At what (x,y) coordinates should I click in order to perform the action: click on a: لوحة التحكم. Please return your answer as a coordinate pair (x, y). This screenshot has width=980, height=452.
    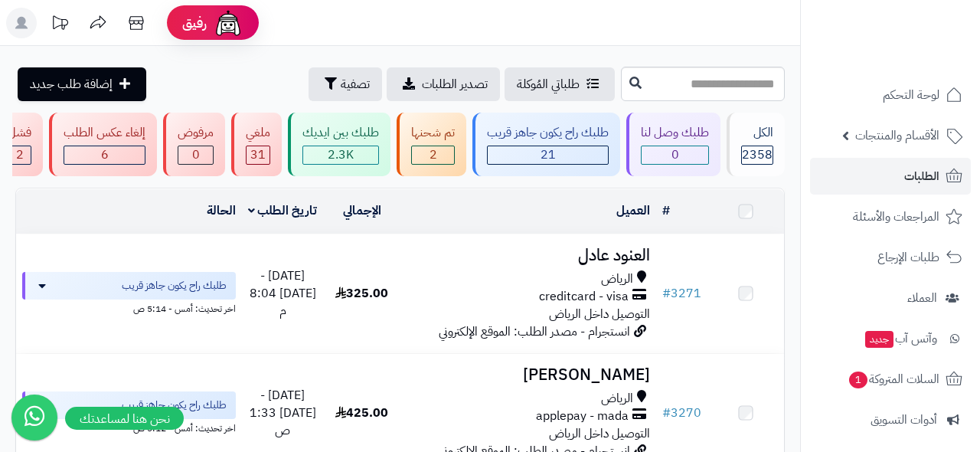
    Looking at the image, I should click on (890, 95).